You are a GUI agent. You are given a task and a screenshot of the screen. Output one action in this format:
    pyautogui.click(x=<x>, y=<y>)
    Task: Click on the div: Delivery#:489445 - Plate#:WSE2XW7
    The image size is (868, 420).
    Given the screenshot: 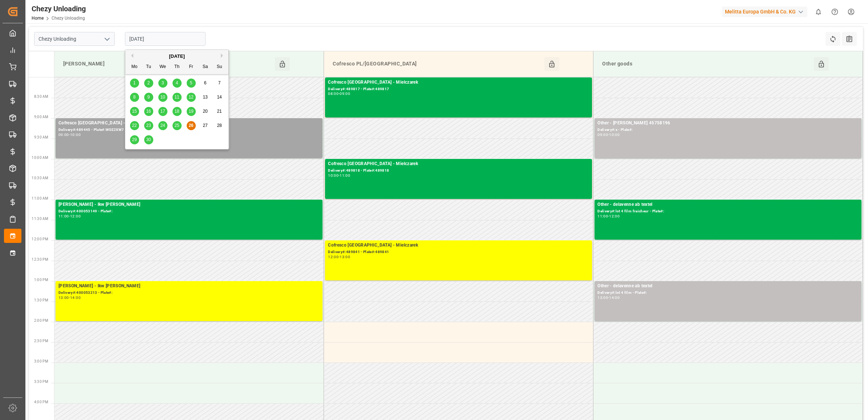 What is the action you would take?
    pyautogui.click(x=189, y=130)
    